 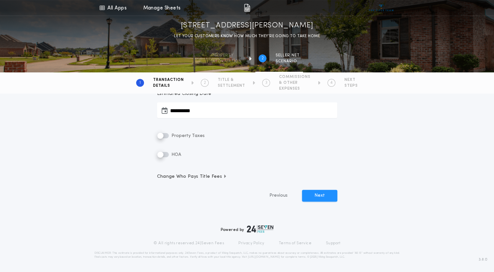 What do you see at coordinates (319, 196) in the screenshot?
I see `button: Next` at bounding box center [319, 196].